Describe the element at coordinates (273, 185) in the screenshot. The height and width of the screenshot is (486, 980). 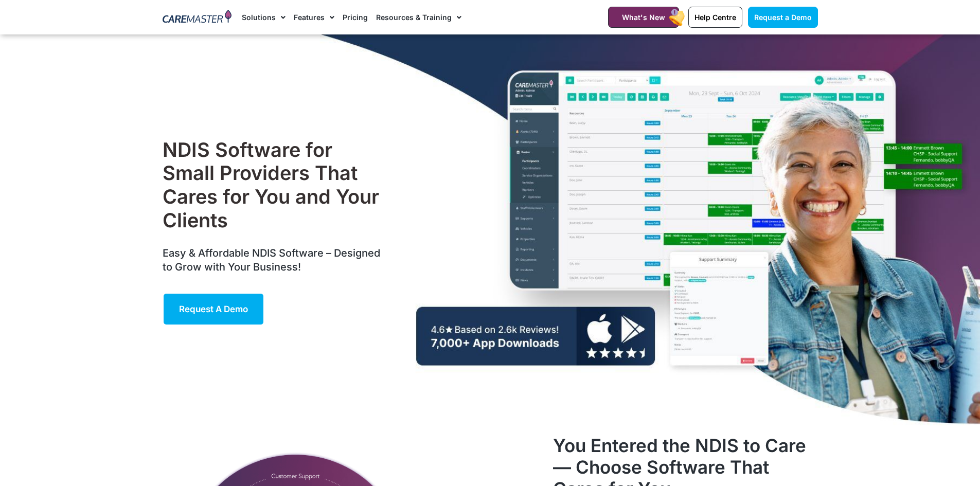
I see `h1: NDIS Software for Small Providers That Cares for You and Your Clients` at that location.